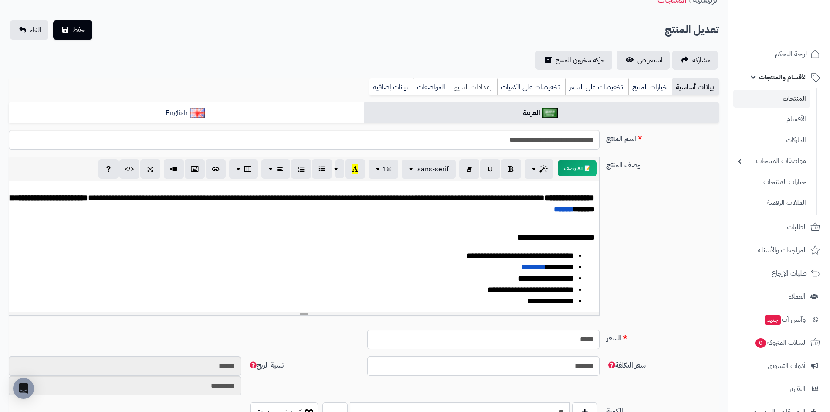  Describe the element at coordinates (797, 389) in the screenshot. I see `span: التقارير` at that location.